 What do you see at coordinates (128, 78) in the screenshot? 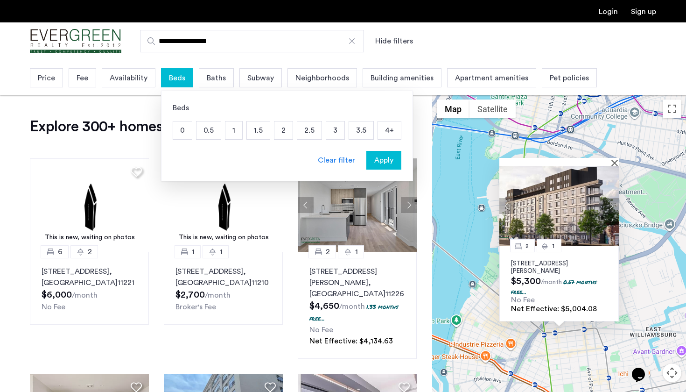
I see `span: Availability` at bounding box center [128, 78].